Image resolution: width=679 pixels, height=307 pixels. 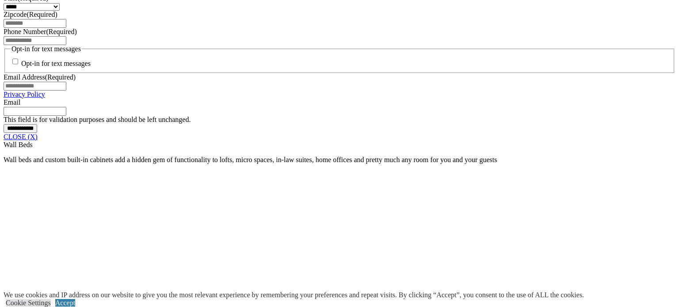 I want to click on legend: Opt-in for text messages, so click(x=46, y=49).